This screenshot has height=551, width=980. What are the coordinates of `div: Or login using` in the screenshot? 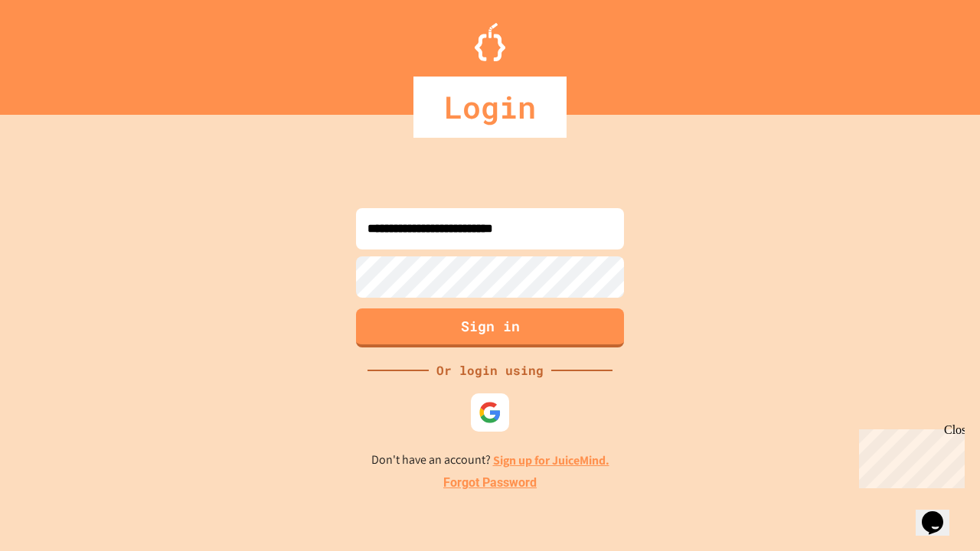 It's located at (490, 371).